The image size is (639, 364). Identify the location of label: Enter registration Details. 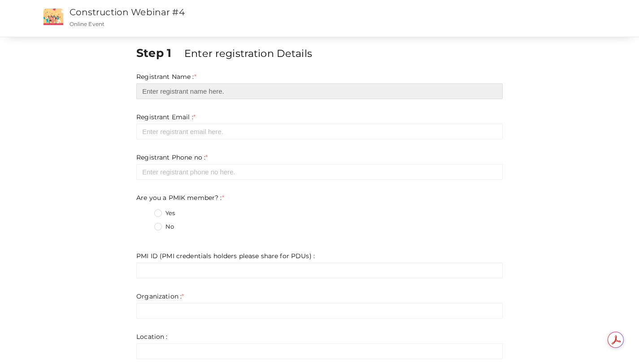
(248, 53).